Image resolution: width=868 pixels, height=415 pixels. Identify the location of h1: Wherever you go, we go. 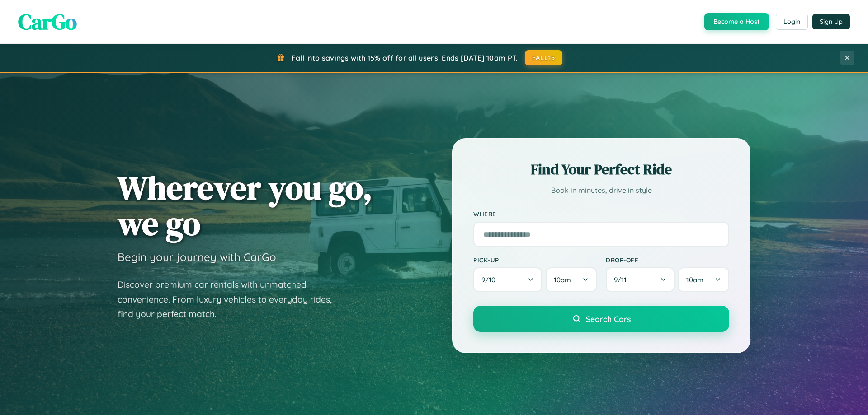
(245, 205).